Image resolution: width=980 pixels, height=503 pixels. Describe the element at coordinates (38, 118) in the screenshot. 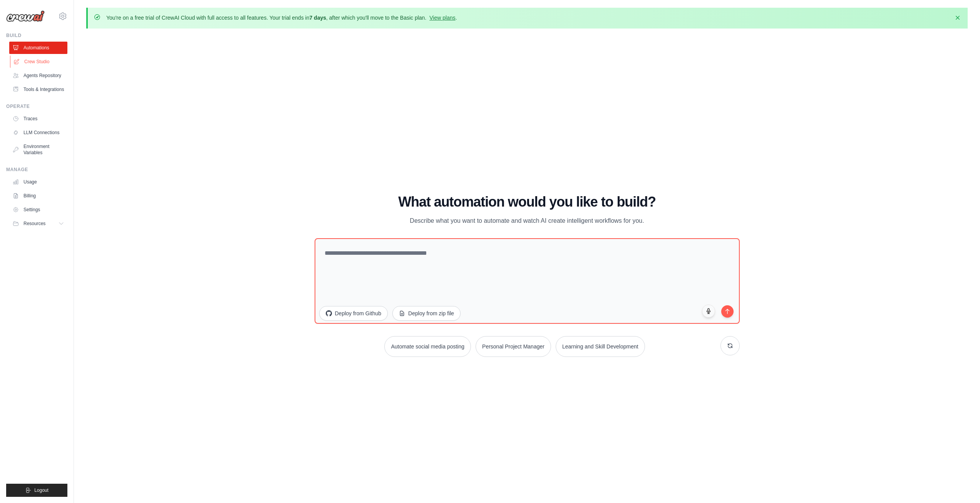

I see `a: Traces` at that location.